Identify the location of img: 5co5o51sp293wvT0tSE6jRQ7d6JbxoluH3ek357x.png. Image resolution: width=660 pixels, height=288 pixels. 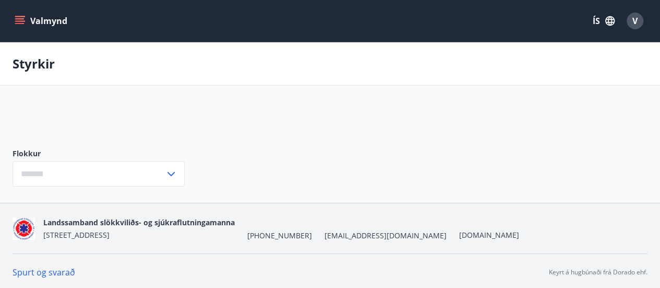
(23, 228).